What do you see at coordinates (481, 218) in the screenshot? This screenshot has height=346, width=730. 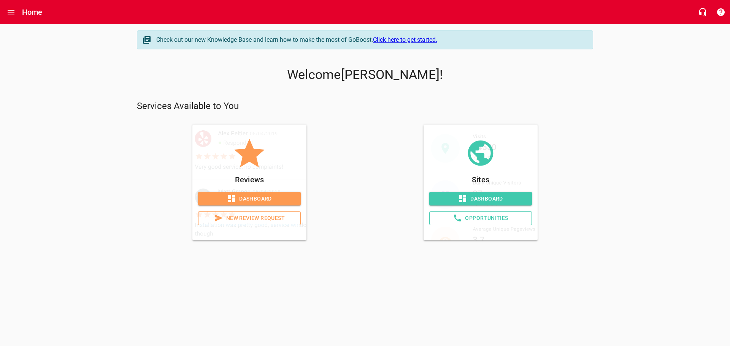 I see `a: Opportunities` at bounding box center [481, 218].